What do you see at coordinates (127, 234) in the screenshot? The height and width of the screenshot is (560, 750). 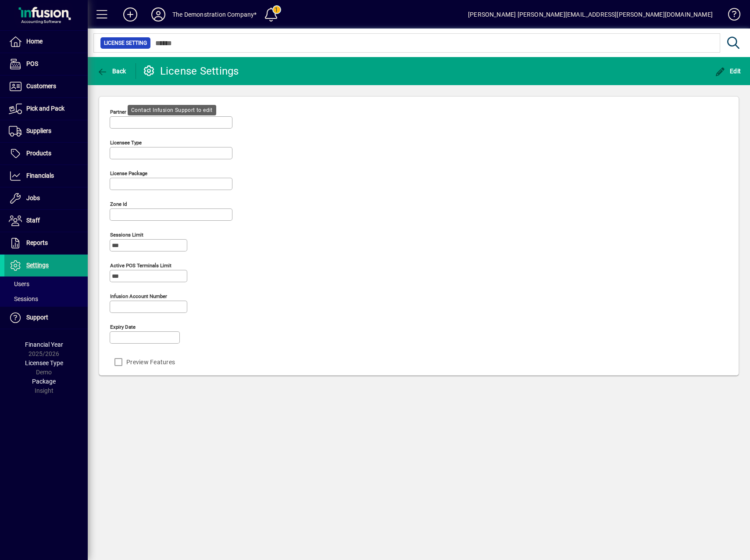 I see `mat-label: Sessions Limit` at bounding box center [127, 234].